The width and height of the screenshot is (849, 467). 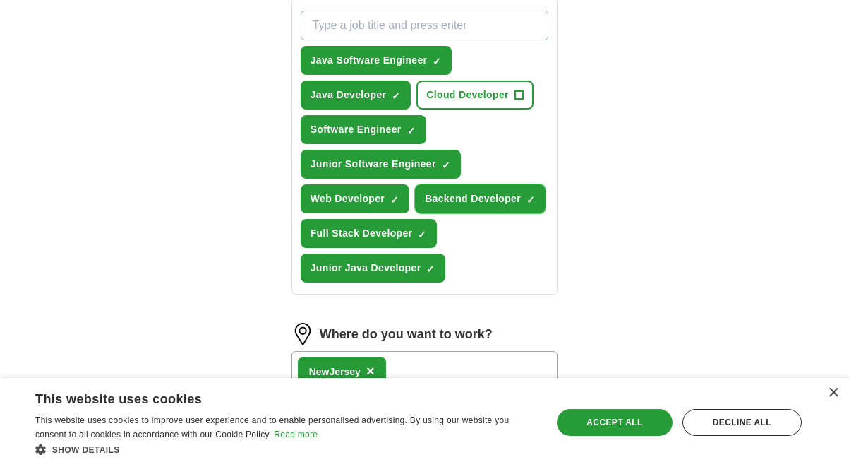 I want to click on strong: New, so click(x=319, y=371).